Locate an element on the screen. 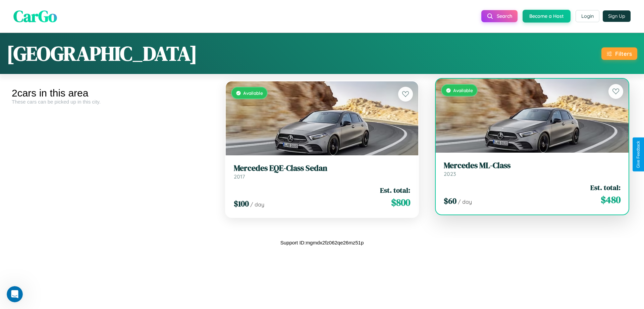  button: Search is located at coordinates (500, 16).